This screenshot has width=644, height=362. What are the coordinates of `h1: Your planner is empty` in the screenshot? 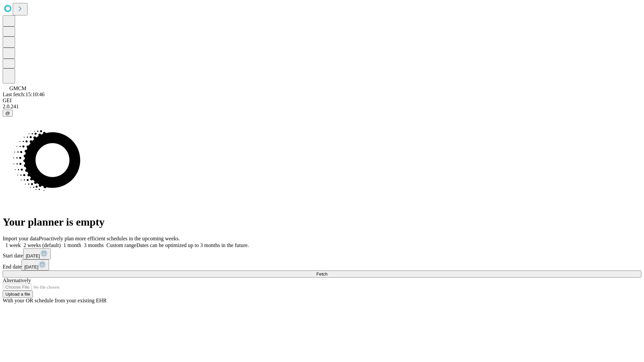 It's located at (322, 222).